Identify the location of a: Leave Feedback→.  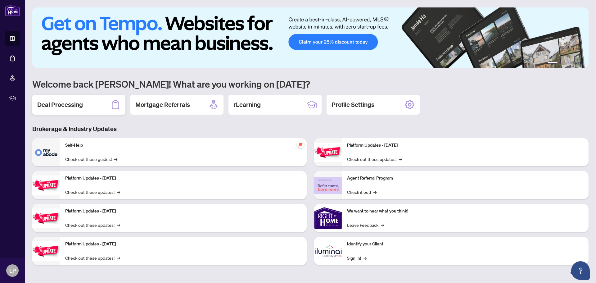
(365, 225).